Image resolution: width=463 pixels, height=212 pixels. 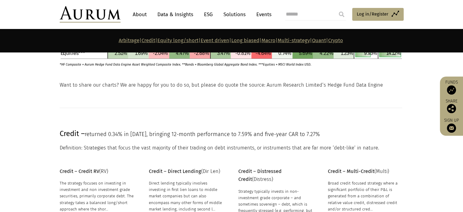 What do you see at coordinates (294, 40) in the screenshot?
I see `a: Multi-strategy` at bounding box center [294, 40].